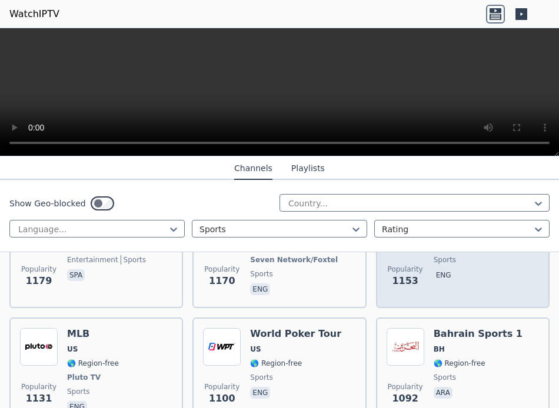 This screenshot has width=559, height=408. Describe the element at coordinates (39, 399) in the screenshot. I see `span: 1131` at that location.